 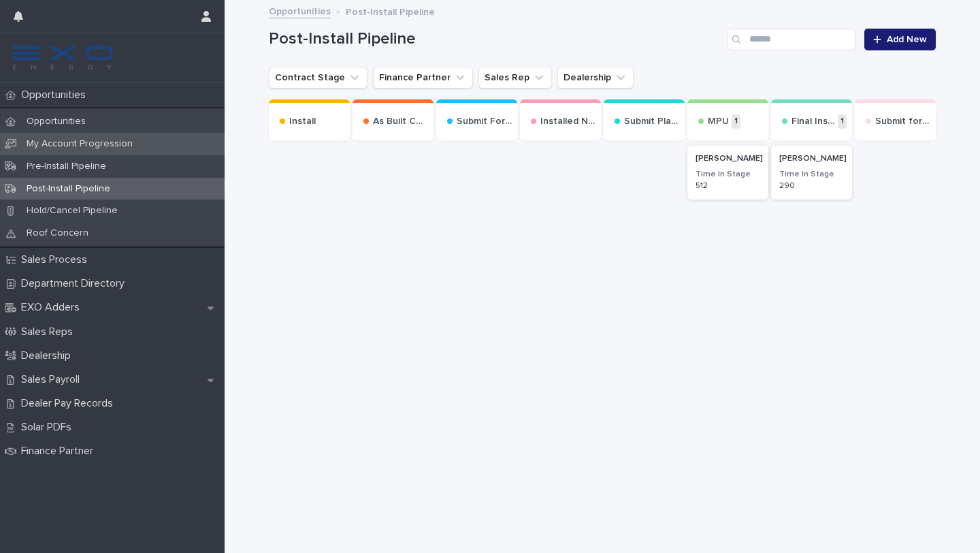 I want to click on p: Dealership, so click(x=49, y=355).